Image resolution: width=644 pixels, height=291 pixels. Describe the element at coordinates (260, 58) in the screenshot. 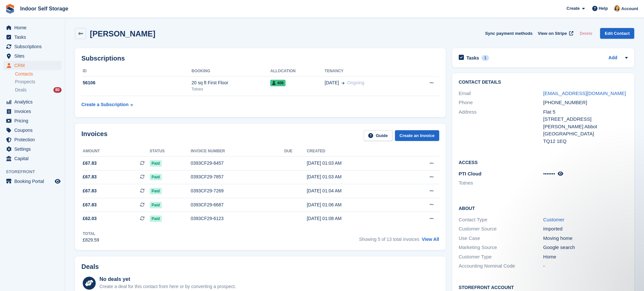

I see `h2: Subscriptions` at that location.